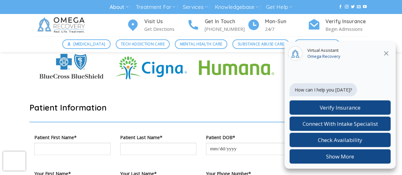 This screenshot has height=175, width=402. I want to click on a: Follow on Instagram, so click(347, 7).